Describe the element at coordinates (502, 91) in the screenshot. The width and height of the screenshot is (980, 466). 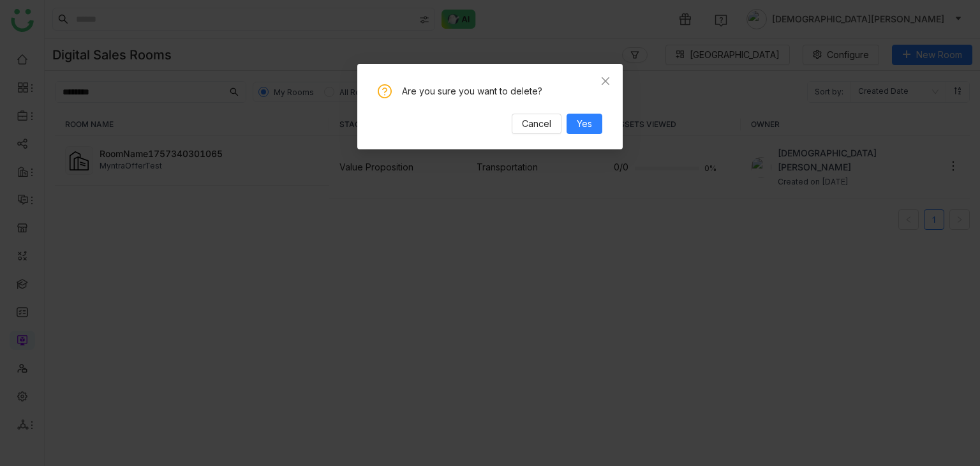
I see `div: Are you sure you want to delete?` at that location.